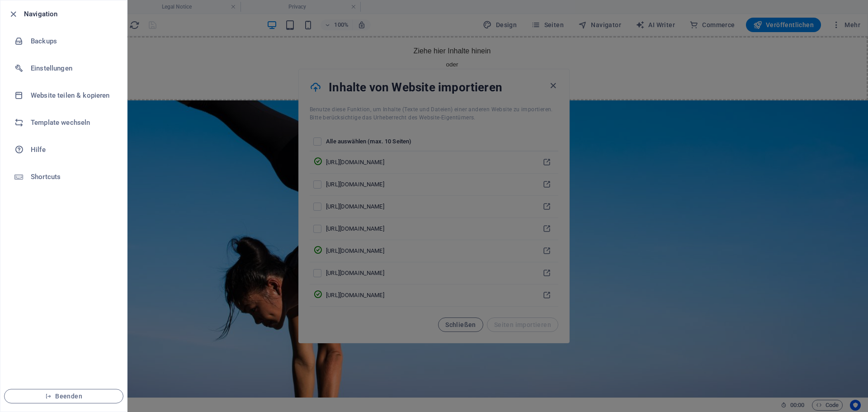 The width and height of the screenshot is (868, 412). I want to click on button: Beenden, so click(64, 396).